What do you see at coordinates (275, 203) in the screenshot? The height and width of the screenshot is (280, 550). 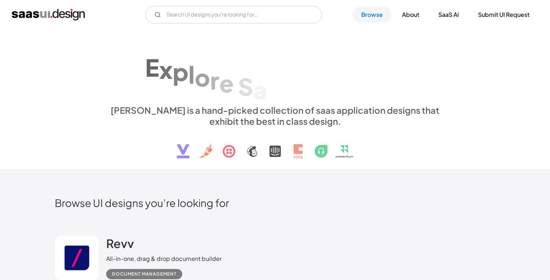 I see `h2: Browse UI designs you’re looking for` at bounding box center [275, 203].